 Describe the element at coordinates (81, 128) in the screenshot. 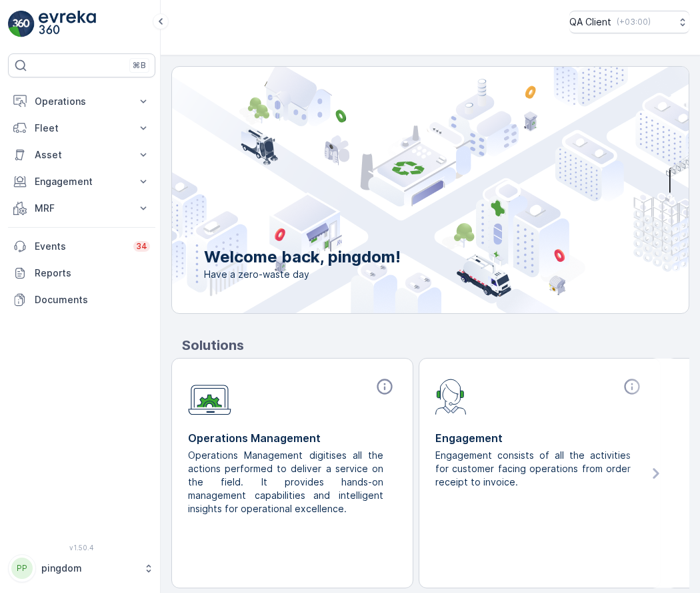

I see `p: Fleet` at that location.